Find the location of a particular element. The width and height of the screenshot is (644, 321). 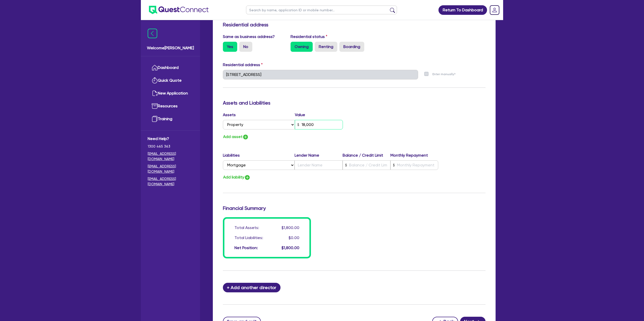

label: Same as business address? is located at coordinates (249, 37).